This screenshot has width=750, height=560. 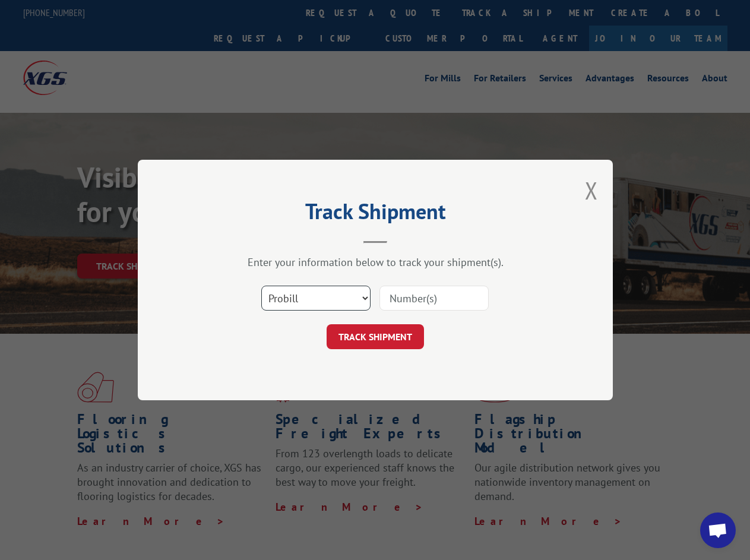 I want to click on button: TRACK SHIPMENT, so click(x=375, y=337).